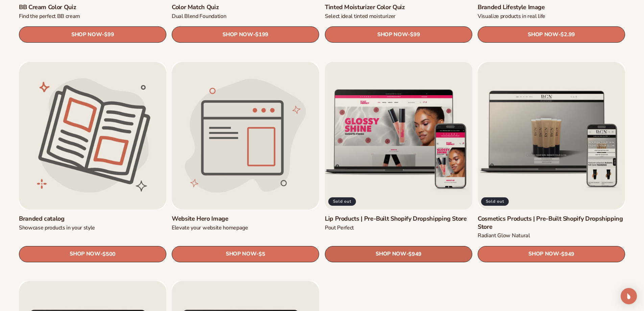 This screenshot has width=644, height=311. I want to click on a: Cosmetics Products | Pre-Built Shopify Dropshipping Store, so click(551, 222).